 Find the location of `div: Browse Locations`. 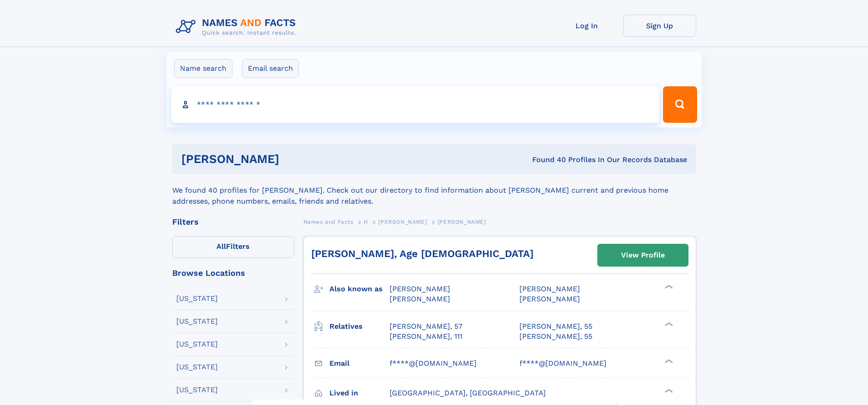

div: Browse Locations is located at coordinates (233, 273).